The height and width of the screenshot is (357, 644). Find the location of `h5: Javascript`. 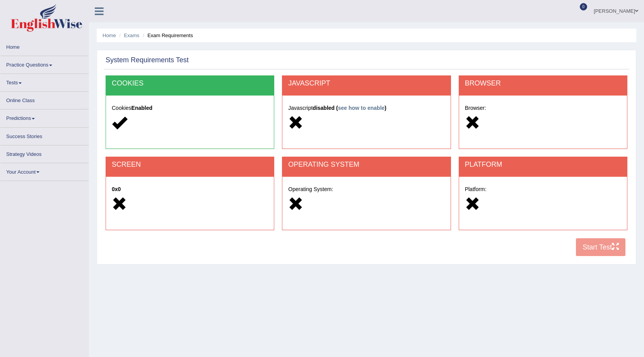

h5: Javascript is located at coordinates (367, 108).